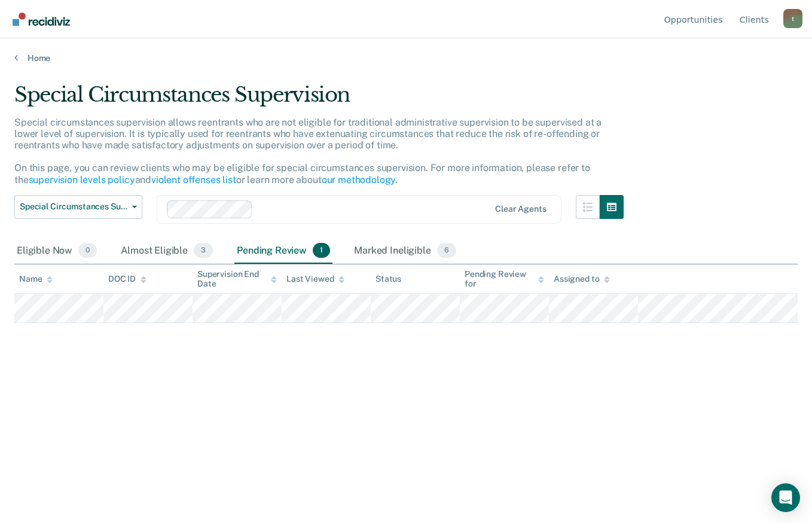 Image resolution: width=812 pixels, height=524 pixels. I want to click on div: Open Intercom Messenger, so click(786, 497).